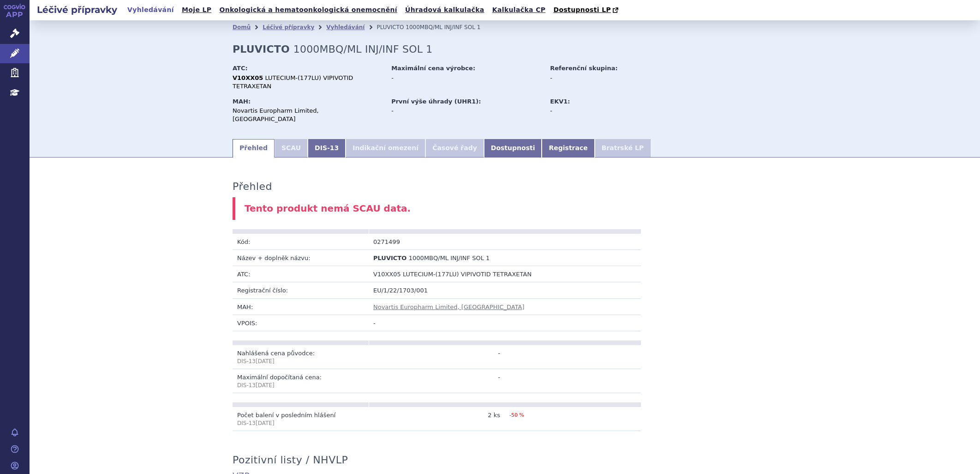  I want to click on td: EU/1/22/1703/001, so click(504, 290).